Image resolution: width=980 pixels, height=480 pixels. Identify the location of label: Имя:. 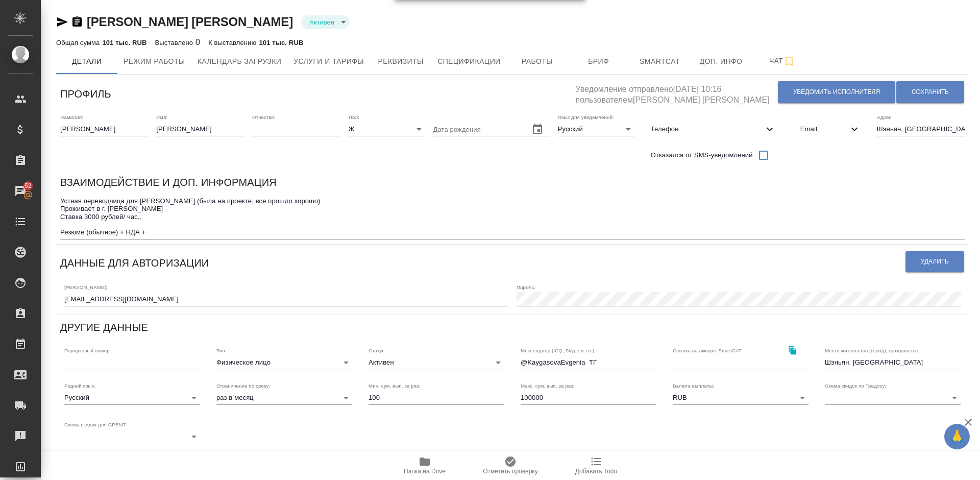
(162, 117).